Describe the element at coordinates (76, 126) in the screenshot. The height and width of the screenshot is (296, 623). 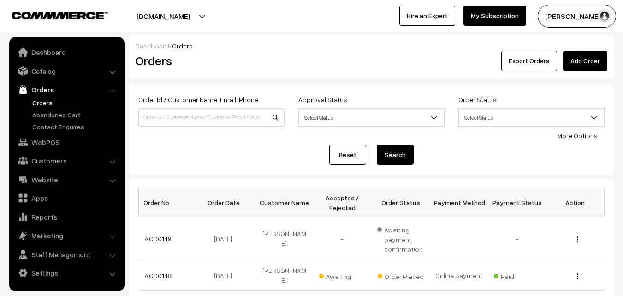
I see `a: Contact Enquires` at that location.